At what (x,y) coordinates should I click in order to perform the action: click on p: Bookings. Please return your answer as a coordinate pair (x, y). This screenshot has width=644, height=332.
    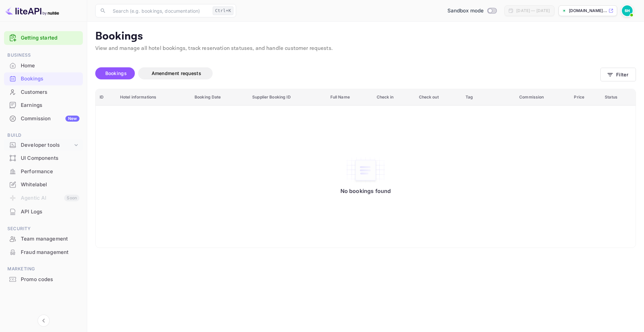
    Looking at the image, I should click on (365, 36).